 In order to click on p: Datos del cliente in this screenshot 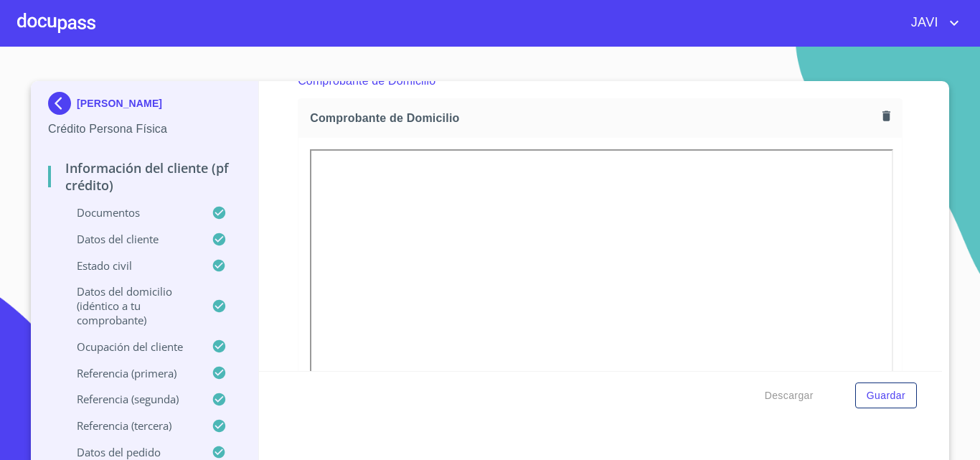, I will do `click(130, 239)`.